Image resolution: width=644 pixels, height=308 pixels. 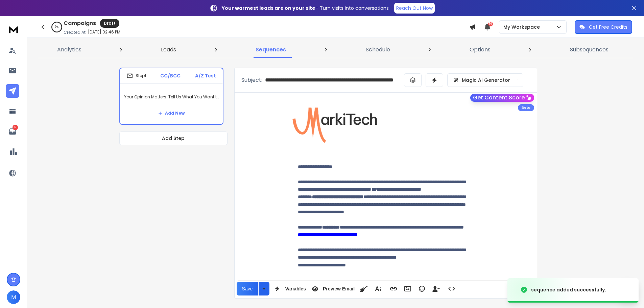 What do you see at coordinates (247, 289) in the screenshot?
I see `button: Save` at bounding box center [247, 289].